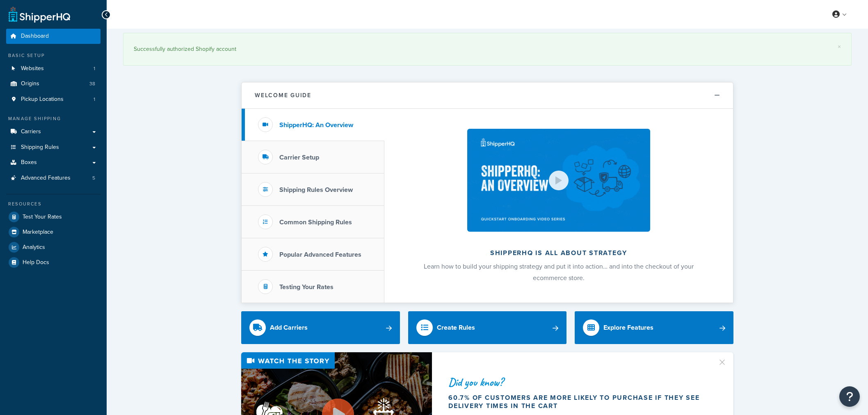 The height and width of the screenshot is (415, 868). What do you see at coordinates (320, 328) in the screenshot?
I see `a: Add Carriers` at bounding box center [320, 328].